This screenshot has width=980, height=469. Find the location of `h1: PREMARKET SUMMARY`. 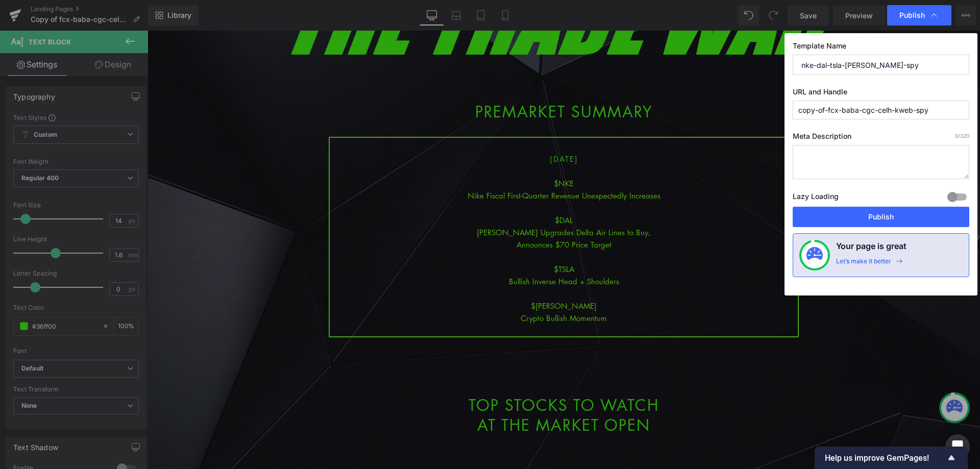

h1: PREMARKET SUMMARY is located at coordinates (417, 81).